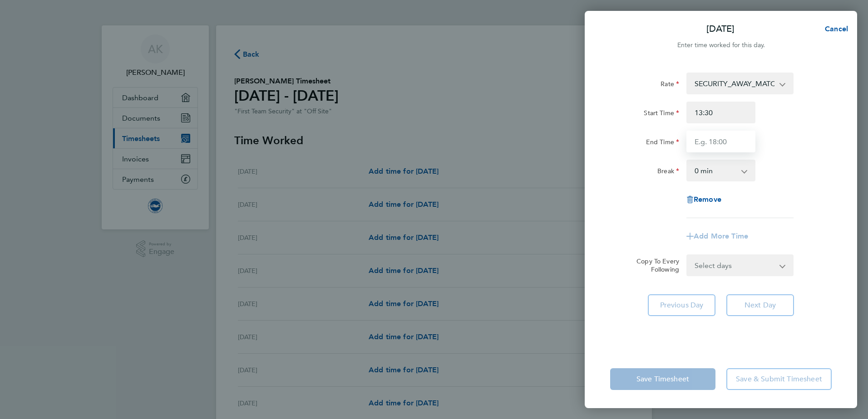 The height and width of the screenshot is (419, 868). I want to click on button: Remove, so click(704, 200).